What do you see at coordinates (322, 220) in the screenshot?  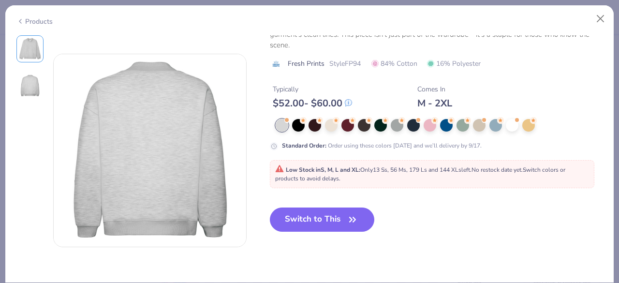 I see `button: Switch to This` at bounding box center [322, 220].